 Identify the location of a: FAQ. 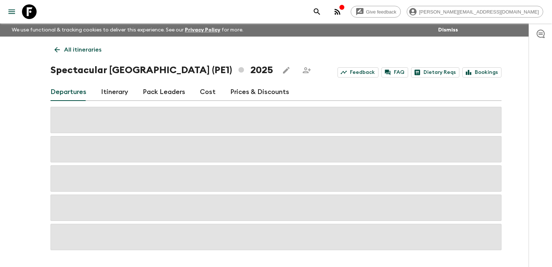
(395, 73).